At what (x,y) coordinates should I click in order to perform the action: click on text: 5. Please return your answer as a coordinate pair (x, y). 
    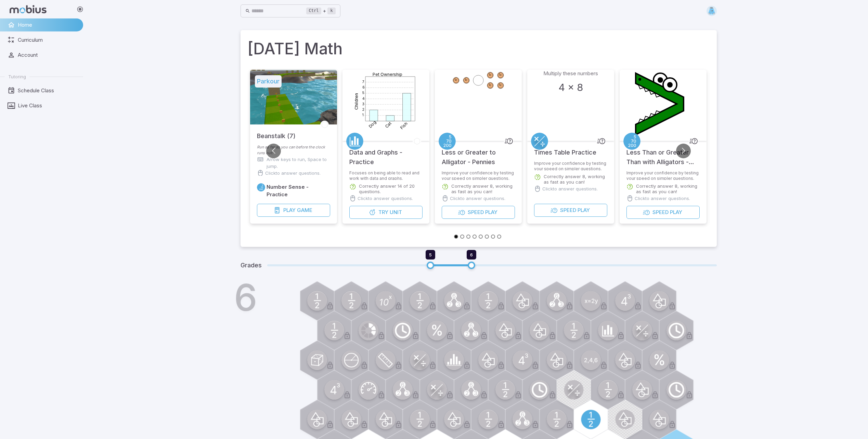
    Looking at the image, I should click on (363, 93).